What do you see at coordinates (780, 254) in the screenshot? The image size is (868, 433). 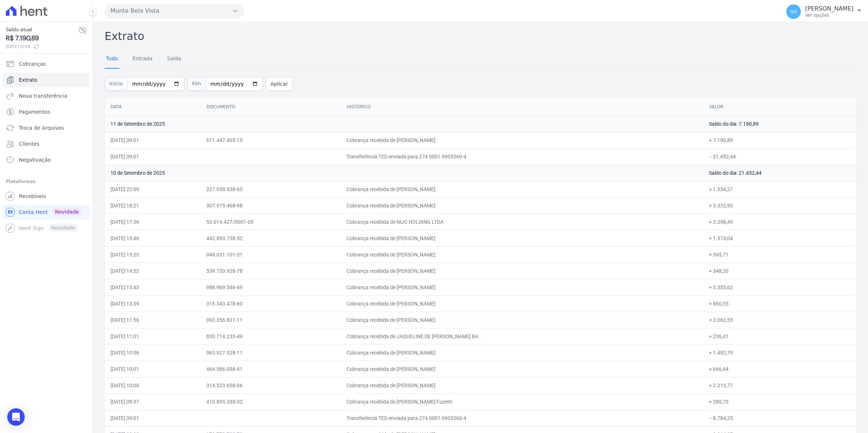 I see `td: + 395,71` at bounding box center [780, 254].